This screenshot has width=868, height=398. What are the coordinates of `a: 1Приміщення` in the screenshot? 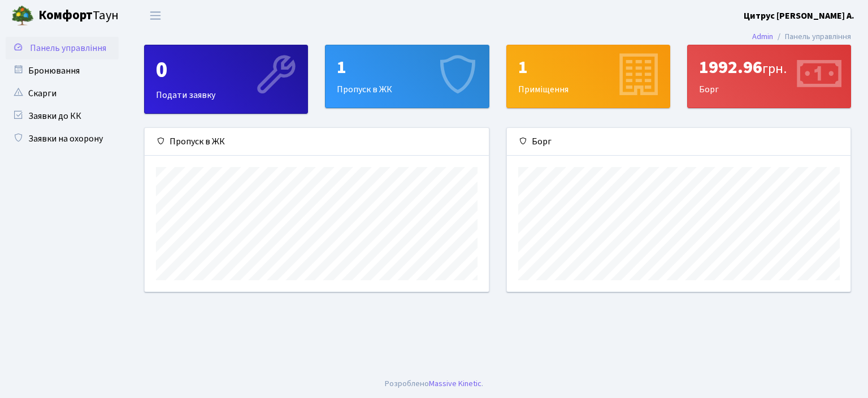 It's located at (588, 76).